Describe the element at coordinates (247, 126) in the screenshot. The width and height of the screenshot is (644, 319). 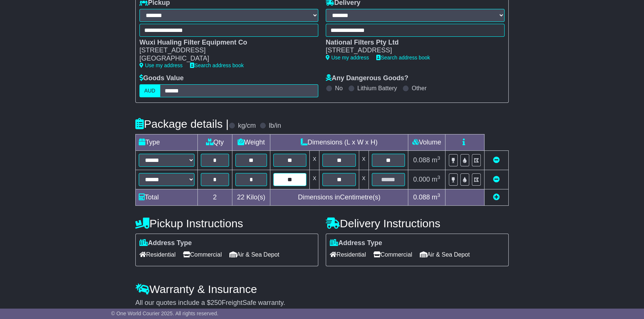
I see `label: kg/cm` at that location.